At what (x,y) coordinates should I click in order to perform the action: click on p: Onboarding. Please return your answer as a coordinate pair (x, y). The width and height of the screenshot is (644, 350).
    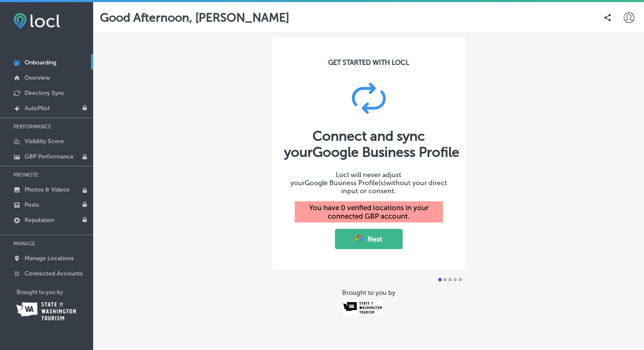
    Looking at the image, I should click on (40, 62).